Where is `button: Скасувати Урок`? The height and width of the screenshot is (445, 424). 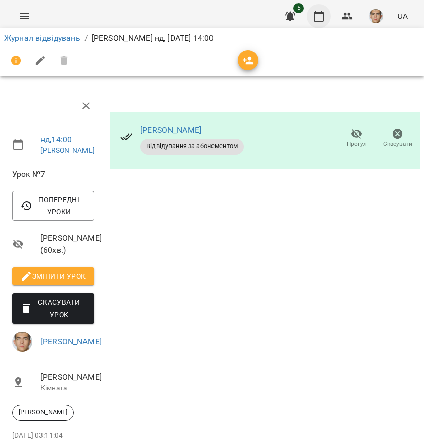
button: Скасувати Урок is located at coordinates (53, 309).